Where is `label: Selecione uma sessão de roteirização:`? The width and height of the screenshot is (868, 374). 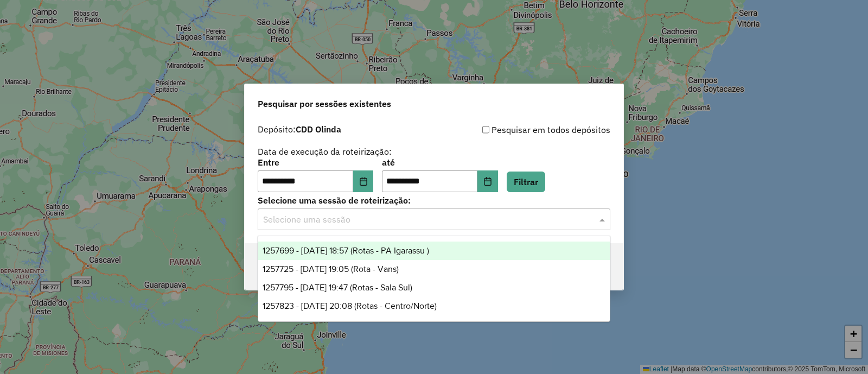
label: Selecione uma sessão de roteirização: is located at coordinates (434, 200).